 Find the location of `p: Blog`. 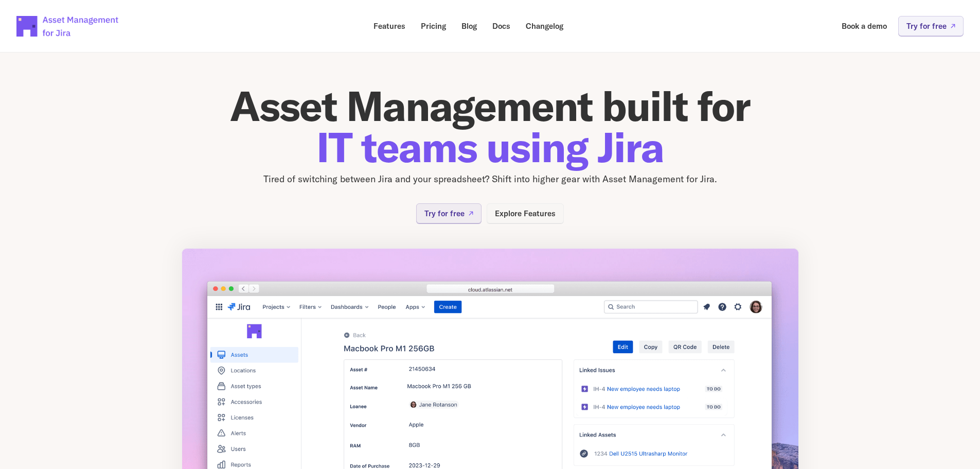

p: Blog is located at coordinates (469, 26).